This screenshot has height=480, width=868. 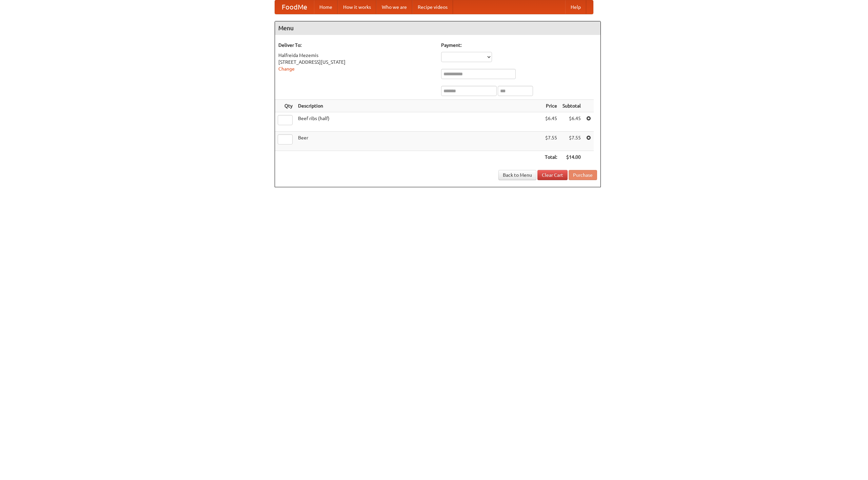 I want to click on h4: Menu, so click(x=438, y=28).